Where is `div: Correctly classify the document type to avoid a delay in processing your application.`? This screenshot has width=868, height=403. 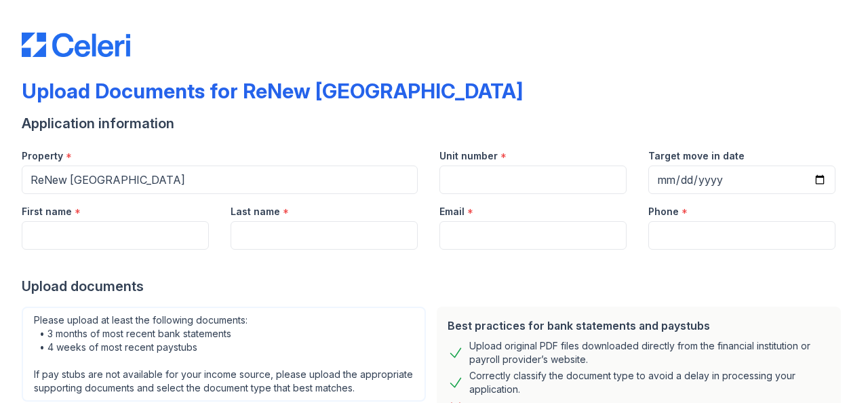
div: Correctly classify the document type to avoid a delay in processing your application. is located at coordinates (650, 382).